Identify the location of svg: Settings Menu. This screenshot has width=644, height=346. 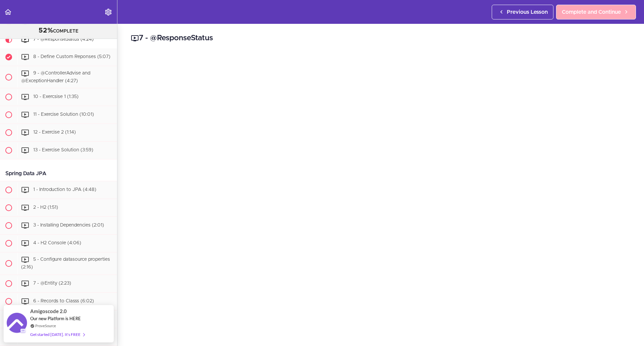
(108, 12).